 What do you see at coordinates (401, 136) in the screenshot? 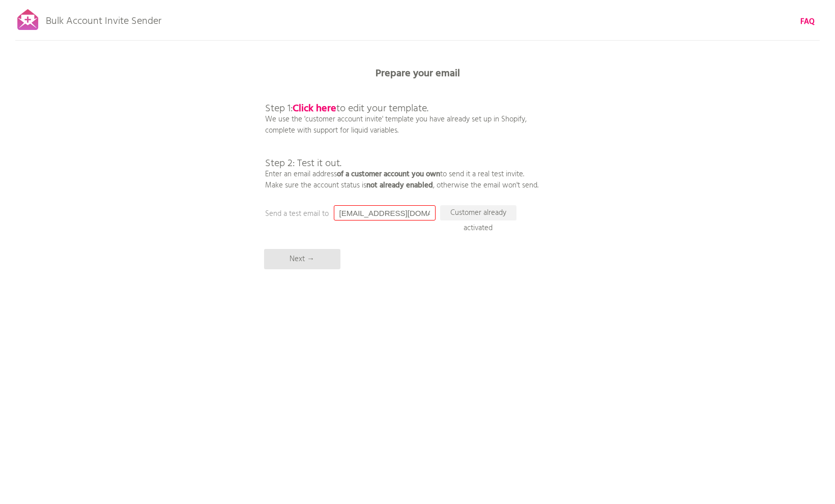
I see `p: We use the 'customer account invite' template you have already set up in Shopify, complete with s...` at bounding box center [401, 136].